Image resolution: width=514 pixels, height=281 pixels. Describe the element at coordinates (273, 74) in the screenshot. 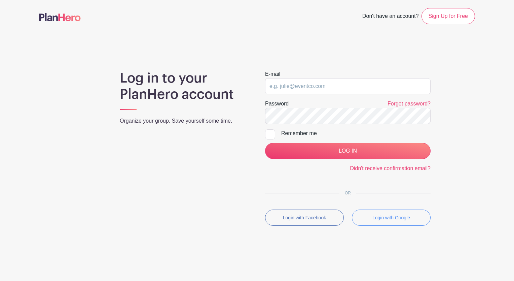

I see `label: E-mail` at that location.